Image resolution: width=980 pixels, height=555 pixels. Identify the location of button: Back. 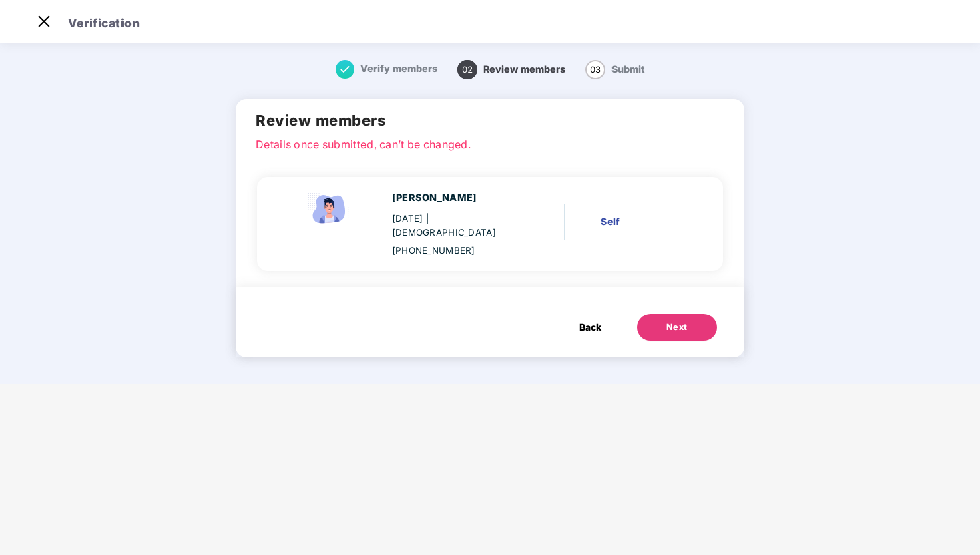
(590, 327).